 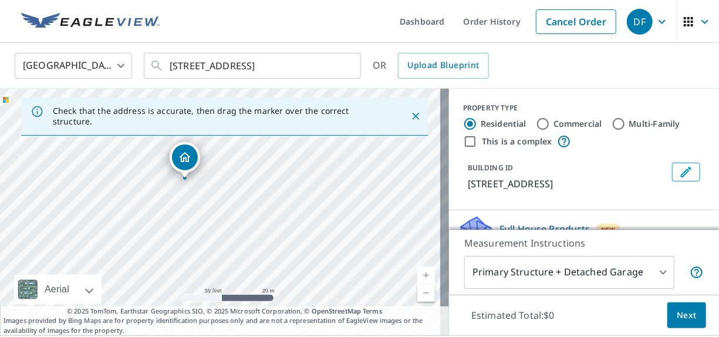 I want to click on button: Edit building 1, so click(x=686, y=172).